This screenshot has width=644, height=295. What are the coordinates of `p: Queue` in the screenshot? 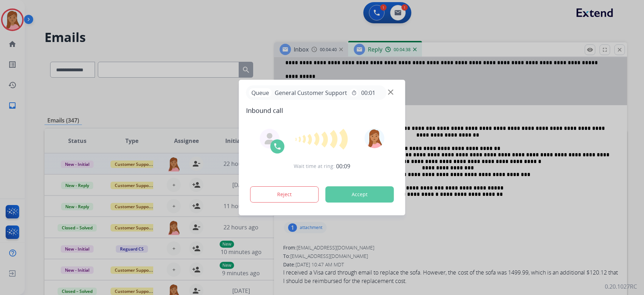 It's located at (260, 93).